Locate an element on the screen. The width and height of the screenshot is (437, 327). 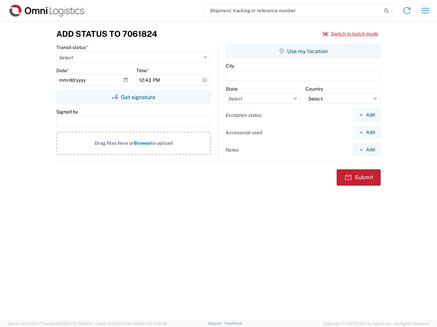
label: Country is located at coordinates (314, 89).